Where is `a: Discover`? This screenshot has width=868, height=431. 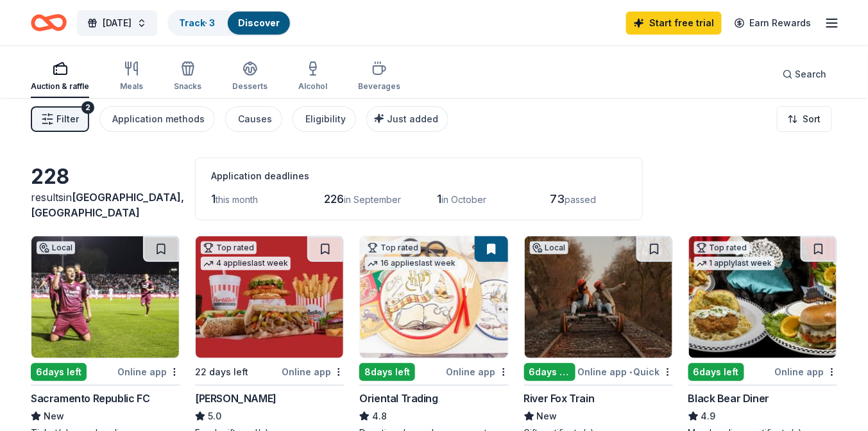 a: Discover is located at coordinates (258, 23).